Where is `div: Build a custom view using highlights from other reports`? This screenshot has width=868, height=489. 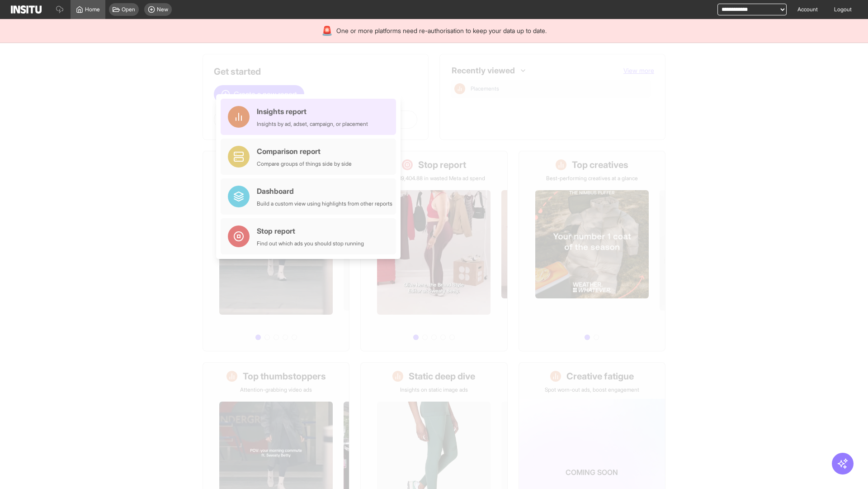
div: Build a custom view using highlights from other reports is located at coordinates (325, 204).